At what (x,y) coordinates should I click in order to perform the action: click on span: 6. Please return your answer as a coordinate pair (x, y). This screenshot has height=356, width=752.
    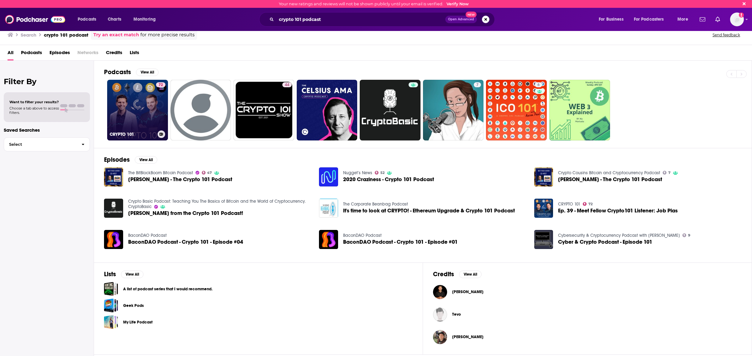
    Looking at the image, I should click on (538, 85).